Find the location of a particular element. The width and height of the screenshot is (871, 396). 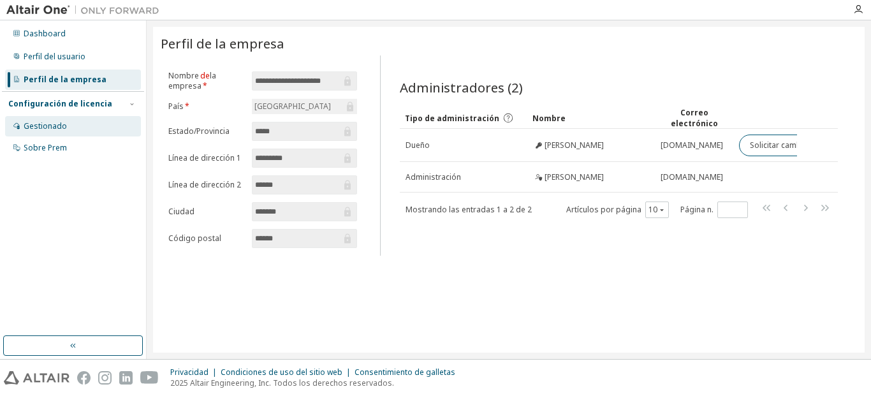

img: linkedin.svg is located at coordinates (126, 378).